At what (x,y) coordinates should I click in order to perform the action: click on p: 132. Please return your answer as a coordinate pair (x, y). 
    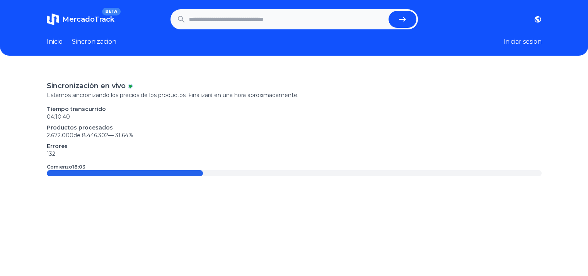
    Looking at the image, I should click on (294, 154).